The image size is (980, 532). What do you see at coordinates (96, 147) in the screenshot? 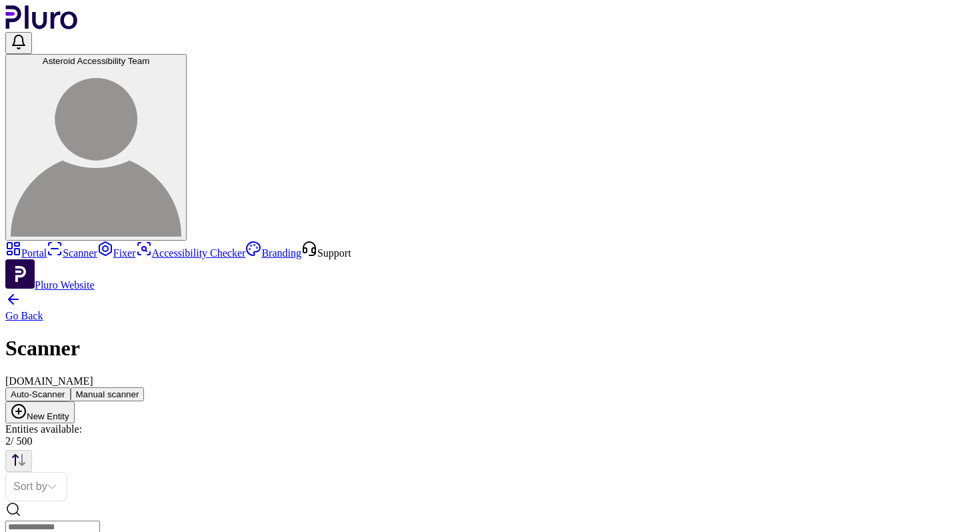
I see `button: Asteroid Accessibility TeamAsteroid Accessibility Team` at bounding box center [96, 147].